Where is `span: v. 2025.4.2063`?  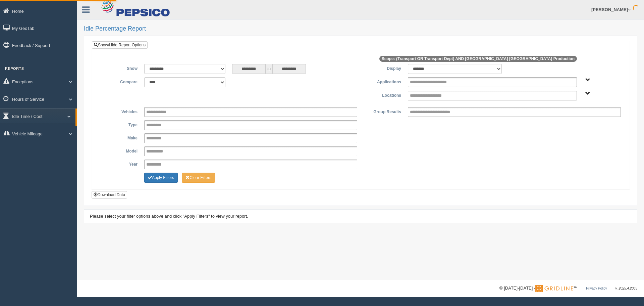 span: v. 2025.4.2063 is located at coordinates (626, 288).